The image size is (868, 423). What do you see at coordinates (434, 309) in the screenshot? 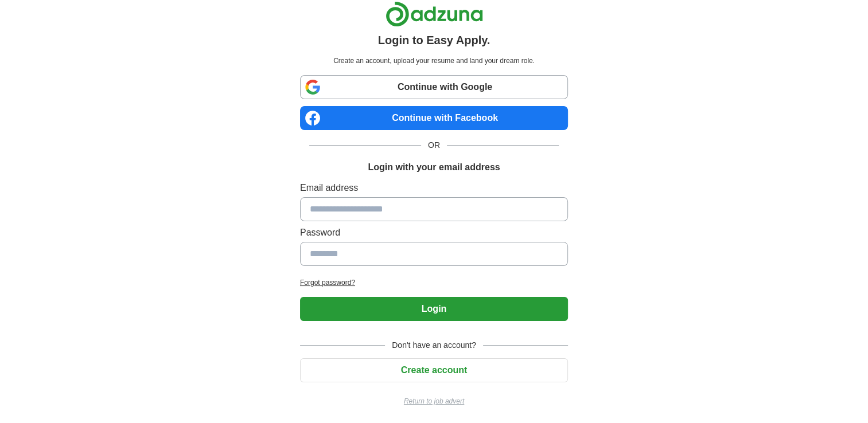
I see `button: Login` at bounding box center [434, 309].